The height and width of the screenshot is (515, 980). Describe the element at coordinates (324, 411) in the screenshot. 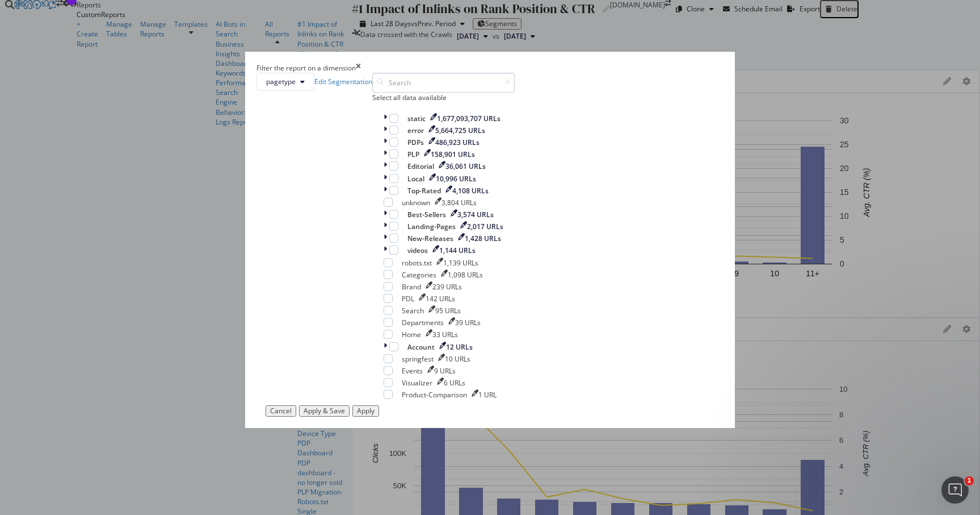

I see `button: Apply & Save` at that location.